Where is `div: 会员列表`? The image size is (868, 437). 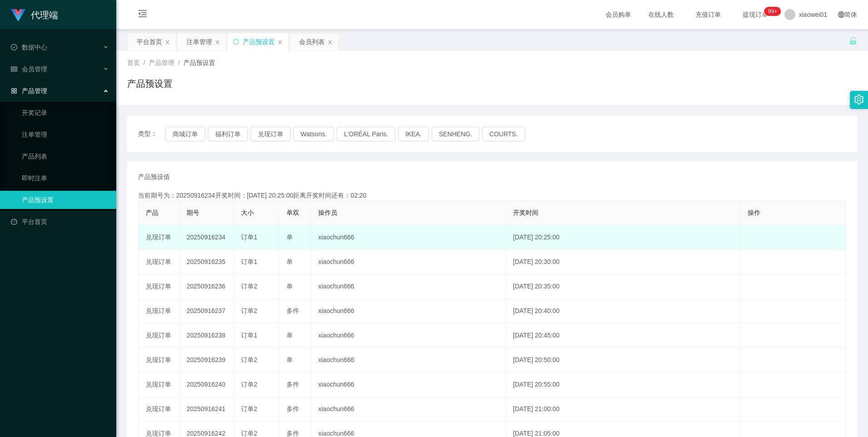 div: 会员列表 is located at coordinates (312, 42).